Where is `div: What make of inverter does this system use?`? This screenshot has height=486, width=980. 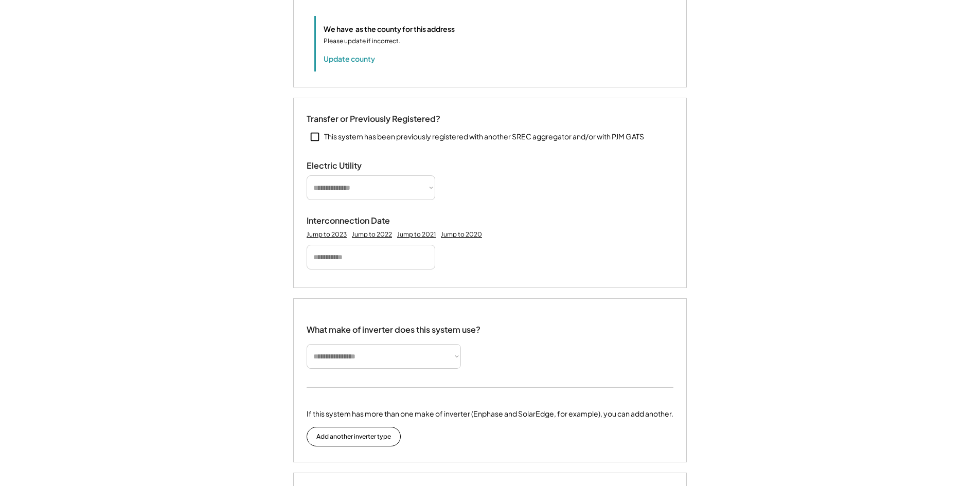
div: What make of inverter does this system use? is located at coordinates (394, 325).